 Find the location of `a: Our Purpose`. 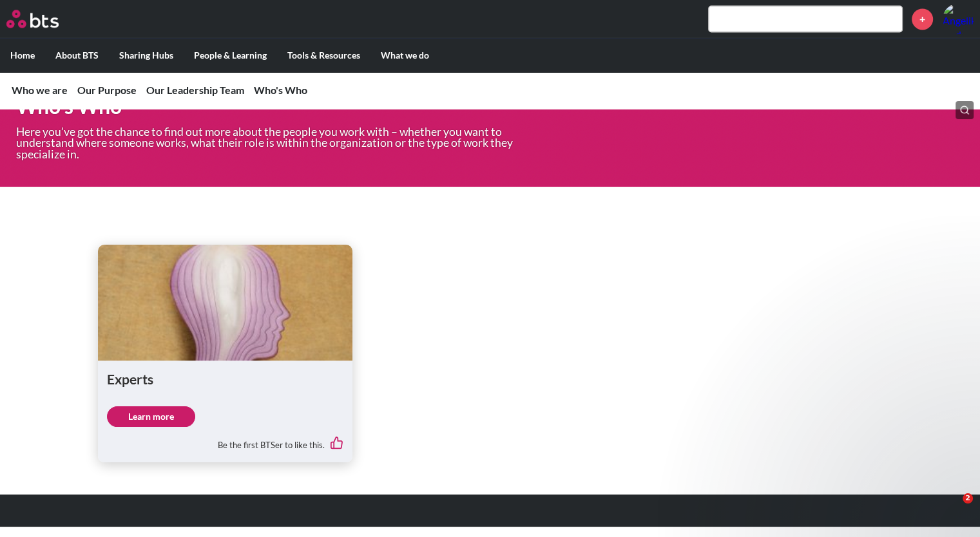

a: Our Purpose is located at coordinates (107, 90).